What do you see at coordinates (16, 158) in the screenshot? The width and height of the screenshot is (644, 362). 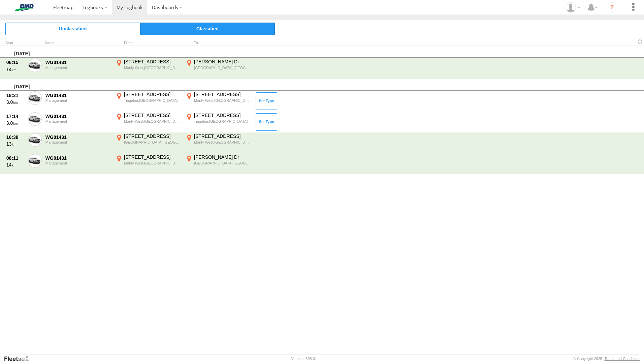 I see `div: 08:11` at bounding box center [16, 158].